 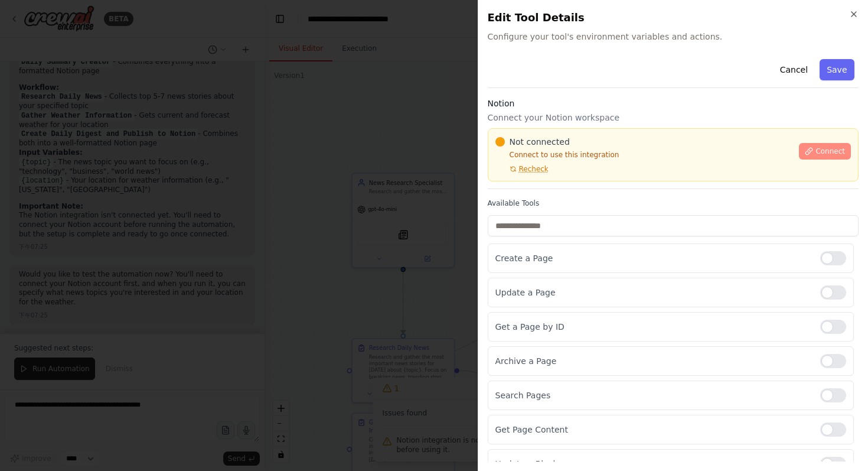 I want to click on span: Connect, so click(x=830, y=151).